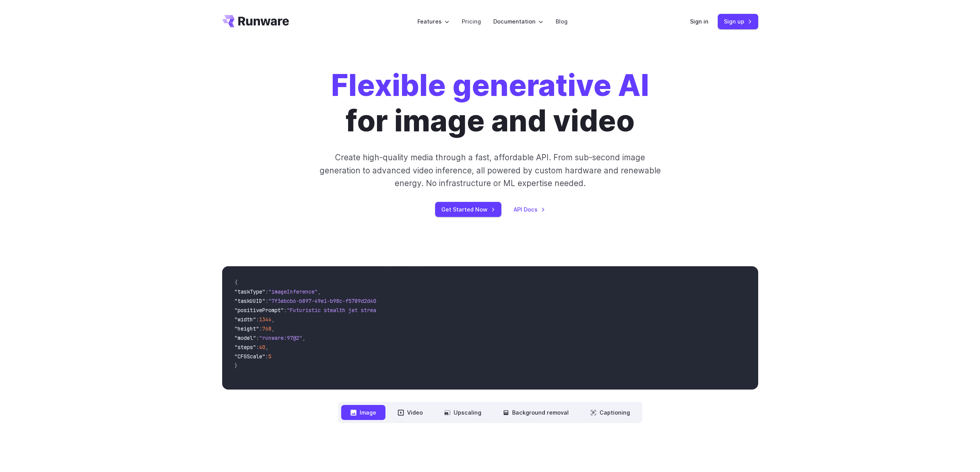  What do you see at coordinates (256, 22) in the screenshot?
I see `a: Go to /` at bounding box center [256, 22].